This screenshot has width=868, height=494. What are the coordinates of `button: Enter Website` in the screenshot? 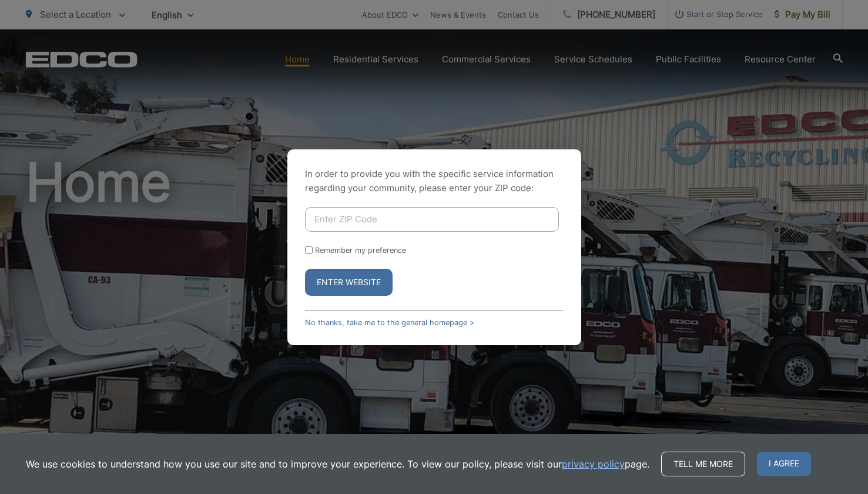 It's located at (348, 282).